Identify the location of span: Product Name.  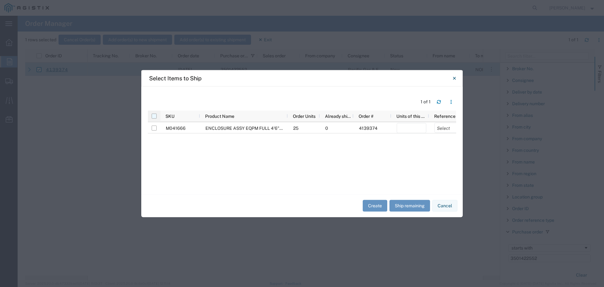
(220, 116).